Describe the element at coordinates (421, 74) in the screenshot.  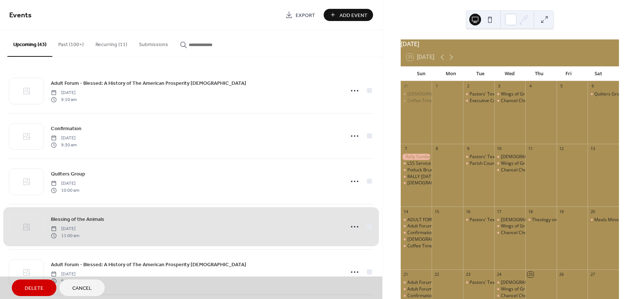
I see `div: Sun` at that location.